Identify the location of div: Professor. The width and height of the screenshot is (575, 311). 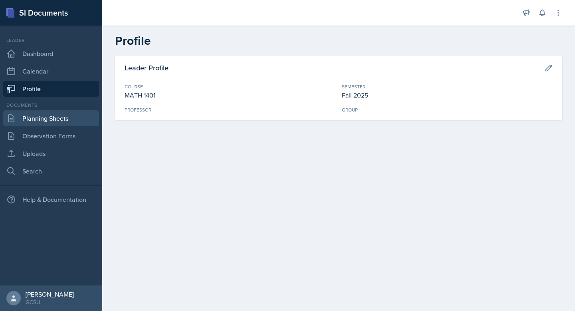
(230, 110).